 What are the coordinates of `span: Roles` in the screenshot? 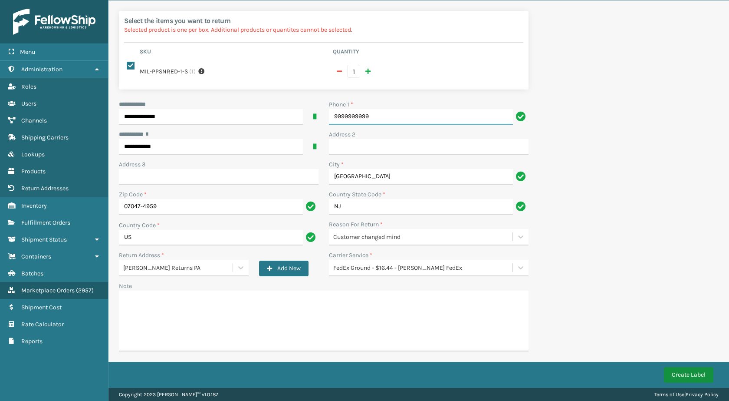 It's located at (29, 86).